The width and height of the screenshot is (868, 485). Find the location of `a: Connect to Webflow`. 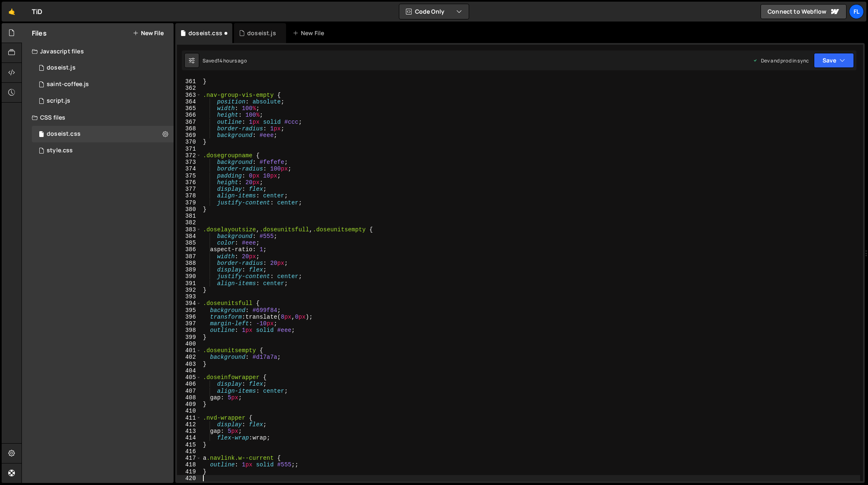

a: Connect to Webflow is located at coordinates (804, 12).